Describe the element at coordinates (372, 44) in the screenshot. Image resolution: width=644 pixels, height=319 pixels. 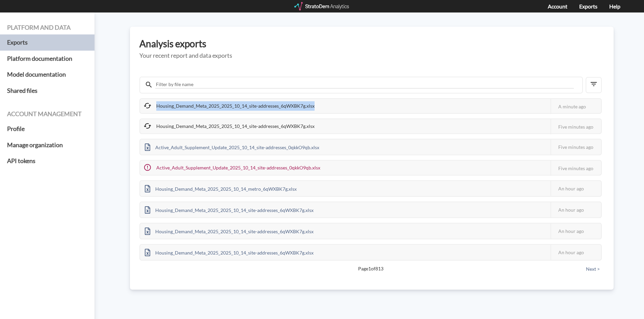
I see `h3: Analysis exports` at that location.